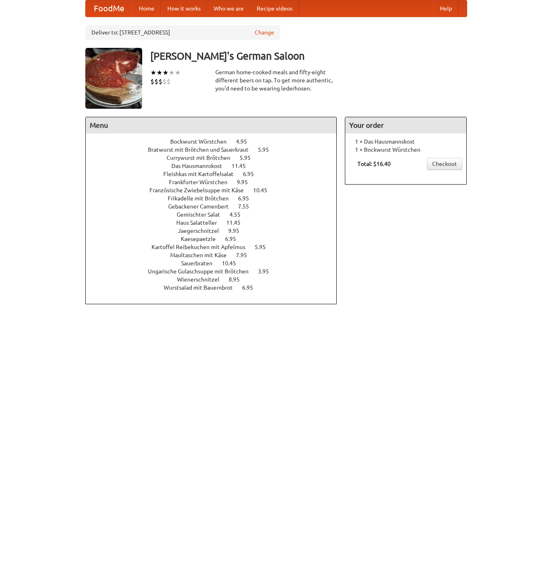 Image resolution: width=552 pixels, height=574 pixels. I want to click on li: 1 × Bockwurst Würstchen, so click(406, 150).